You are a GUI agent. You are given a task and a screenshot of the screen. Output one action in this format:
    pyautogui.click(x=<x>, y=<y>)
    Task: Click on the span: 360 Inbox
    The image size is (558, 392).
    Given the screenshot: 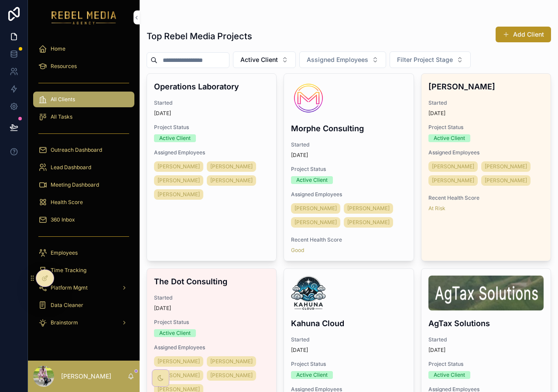 What is the action you would take?
    pyautogui.click(x=63, y=220)
    